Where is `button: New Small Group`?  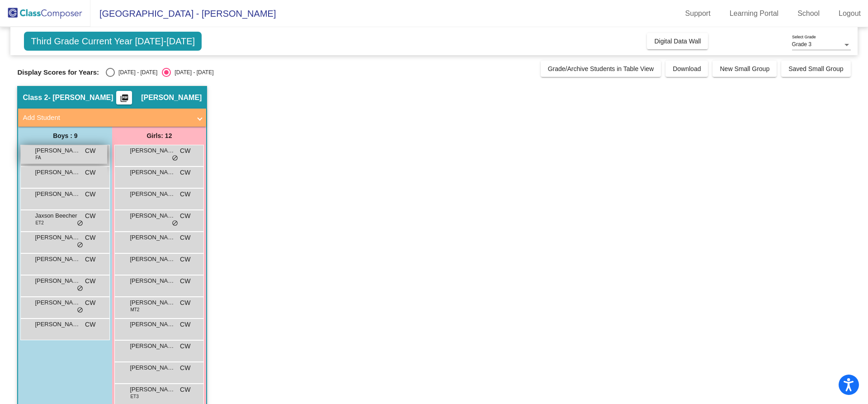
button: New Small Group is located at coordinates (745, 68).